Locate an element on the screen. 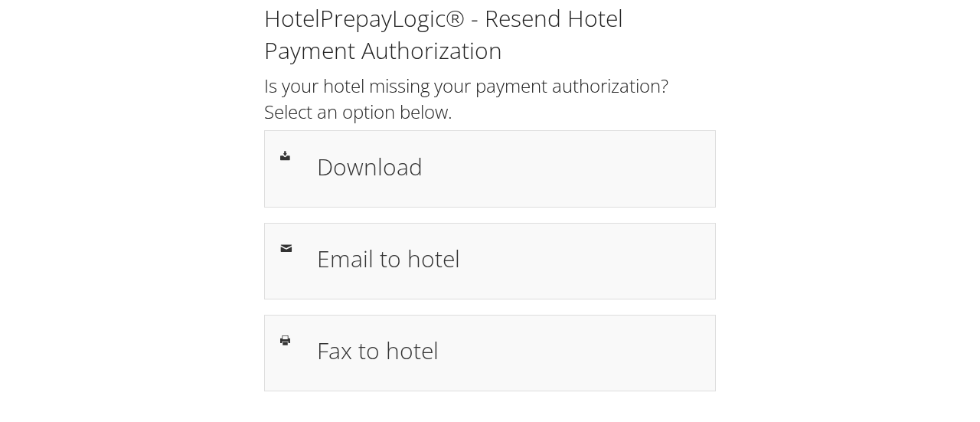 Image resolution: width=980 pixels, height=422 pixels. h1: HotelPrepayLogic® - Resend Hotel Payment Authorization is located at coordinates (490, 35).